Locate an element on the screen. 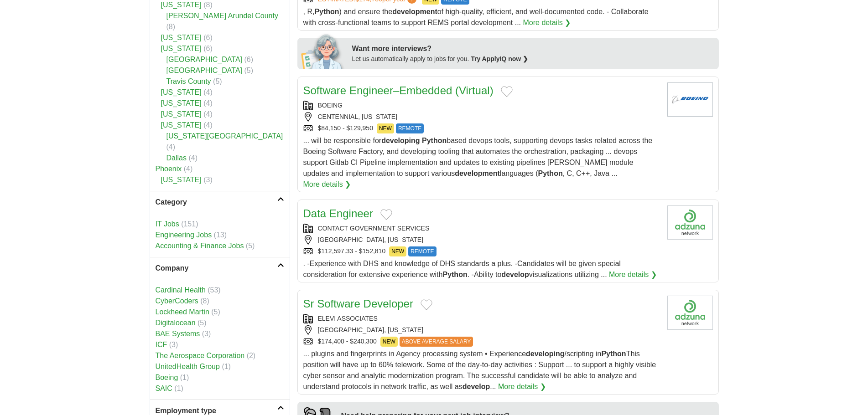  div: $112,597.33 - $152,810 is located at coordinates (482, 251).